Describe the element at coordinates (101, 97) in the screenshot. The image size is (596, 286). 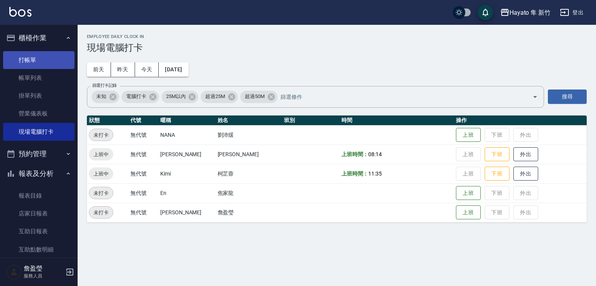
I see `span: 未知` at that location.